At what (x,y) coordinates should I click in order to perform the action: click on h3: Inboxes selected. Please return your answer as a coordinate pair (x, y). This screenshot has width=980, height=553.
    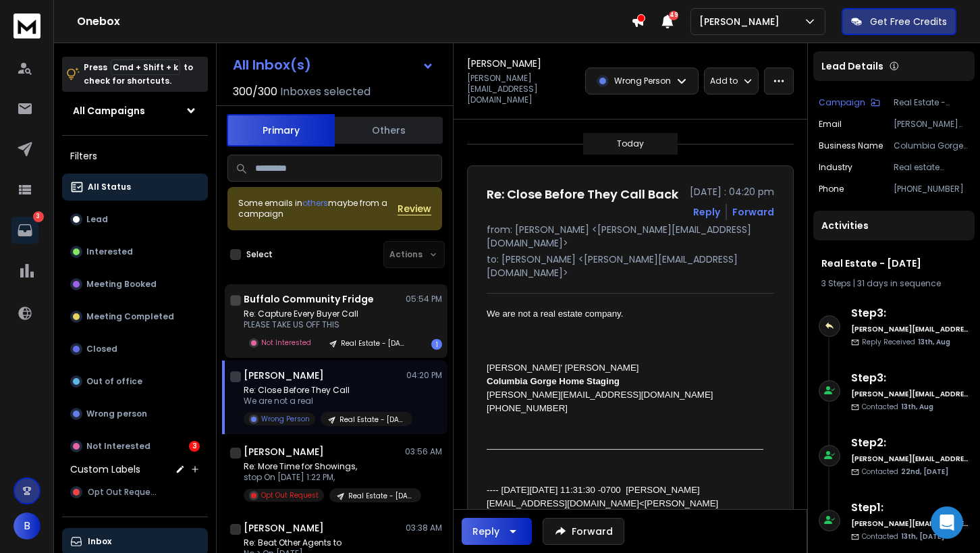
    Looking at the image, I should click on (325, 91).